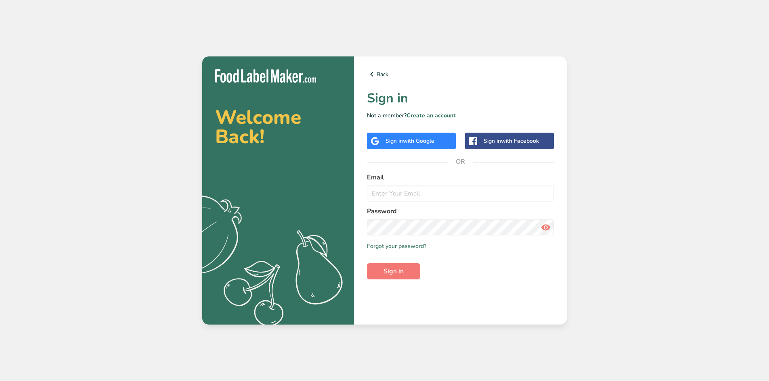 This screenshot has height=381, width=769. Describe the element at coordinates (460, 178) in the screenshot. I see `label: Email` at that location.